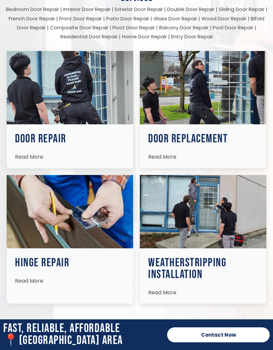  I want to click on h3: Door Repair, so click(70, 139).